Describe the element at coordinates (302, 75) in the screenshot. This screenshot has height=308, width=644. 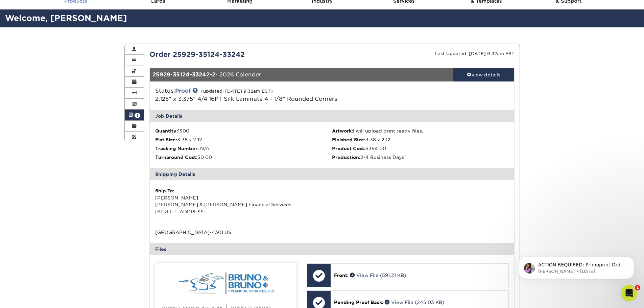
I see `div: - 2026 Calender` at that location.